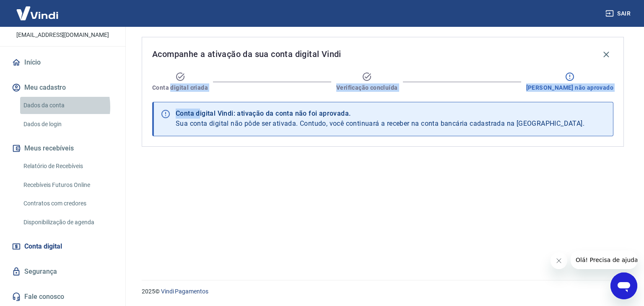 This screenshot has width=644, height=306. What do you see at coordinates (383, 291) in the screenshot?
I see `p: 2025 ©` at bounding box center [383, 291].